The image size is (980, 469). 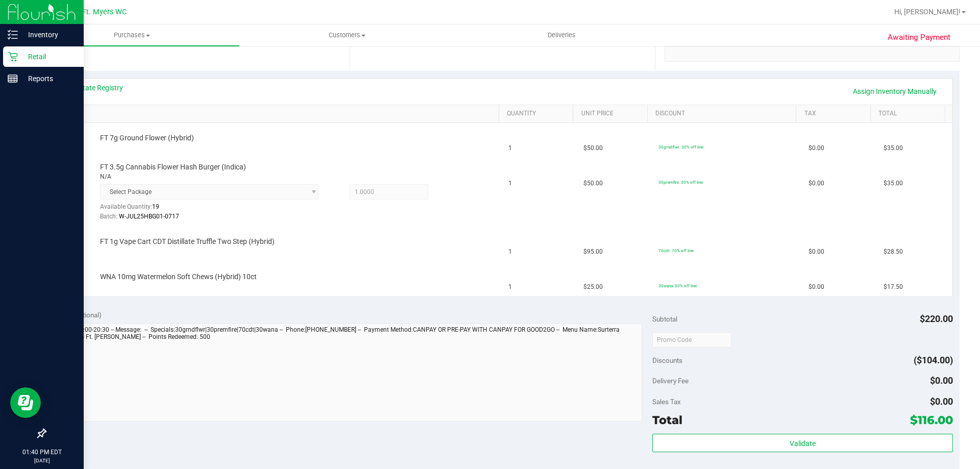 I want to click on p: Reports, so click(x=49, y=78).